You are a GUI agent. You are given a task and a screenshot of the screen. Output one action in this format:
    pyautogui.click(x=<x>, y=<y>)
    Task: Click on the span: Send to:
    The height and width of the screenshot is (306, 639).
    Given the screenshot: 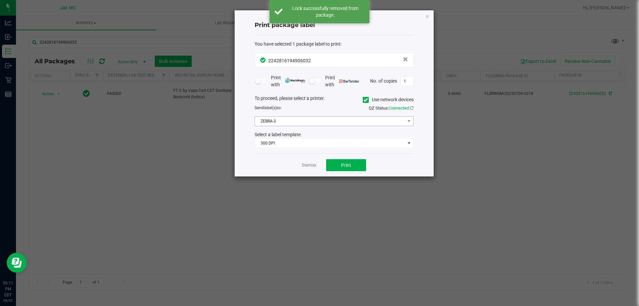 What is the action you would take?
    pyautogui.click(x=268, y=108)
    